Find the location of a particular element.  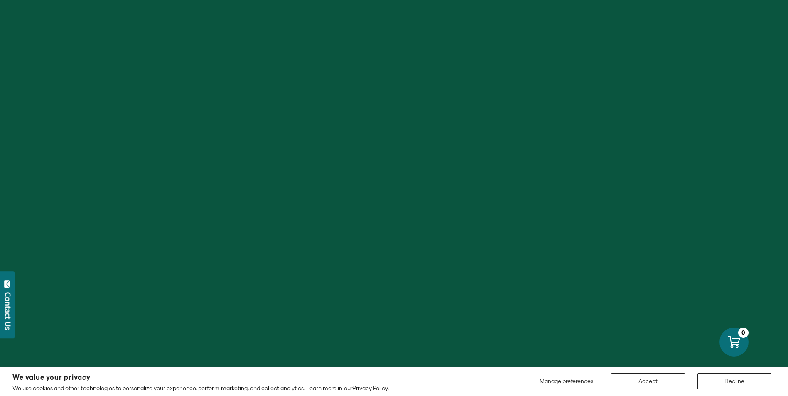

p: We use cookies and other technologies to personalize your experience, perform marketing, and coll... is located at coordinates (201, 388).